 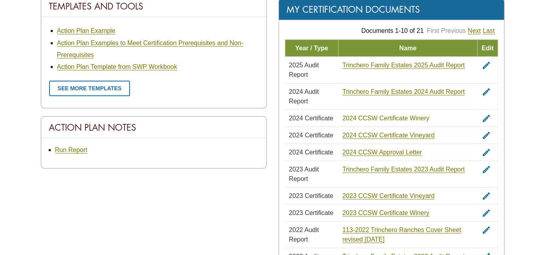 I want to click on td: Name, so click(x=408, y=48).